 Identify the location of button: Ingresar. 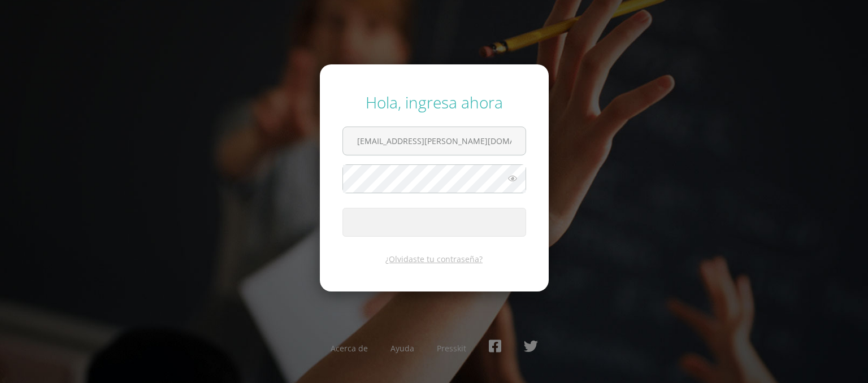
(434, 222).